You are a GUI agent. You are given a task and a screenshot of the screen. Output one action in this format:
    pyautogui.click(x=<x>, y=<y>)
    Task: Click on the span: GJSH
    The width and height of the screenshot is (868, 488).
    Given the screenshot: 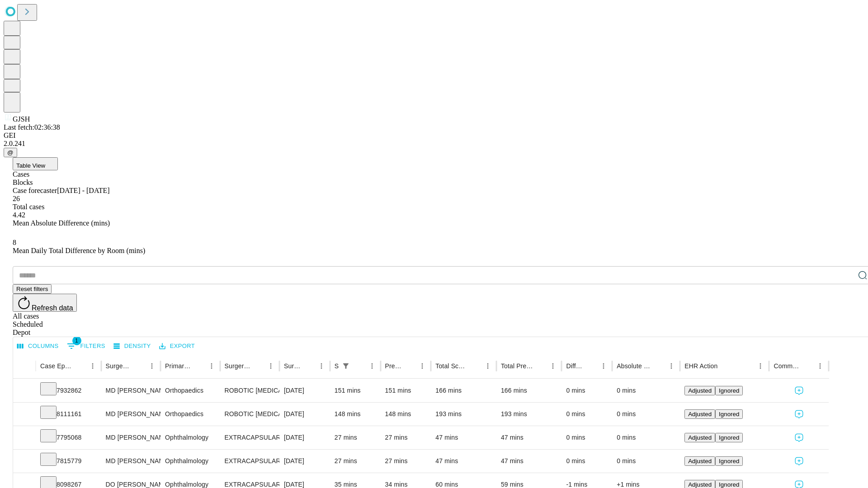 What is the action you would take?
    pyautogui.click(x=21, y=119)
    